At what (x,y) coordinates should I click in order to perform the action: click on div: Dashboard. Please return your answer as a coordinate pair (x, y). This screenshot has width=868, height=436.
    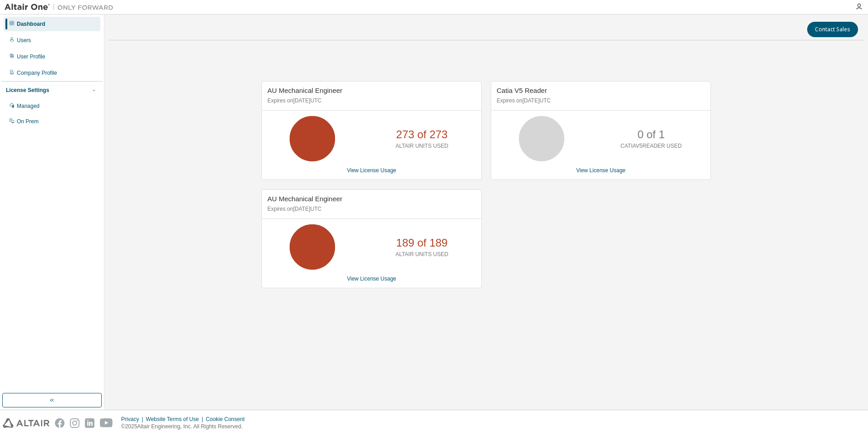
    Looking at the image, I should click on (31, 24).